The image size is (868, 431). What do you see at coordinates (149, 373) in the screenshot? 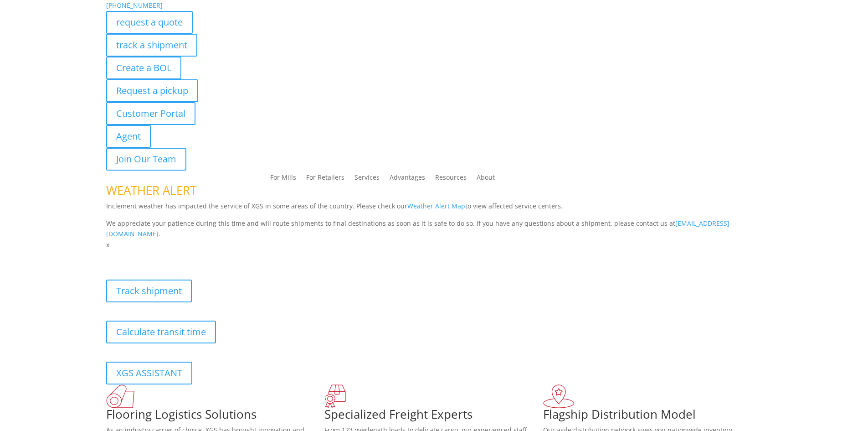
I see `a: XGS ASSISTANT` at bounding box center [149, 373].